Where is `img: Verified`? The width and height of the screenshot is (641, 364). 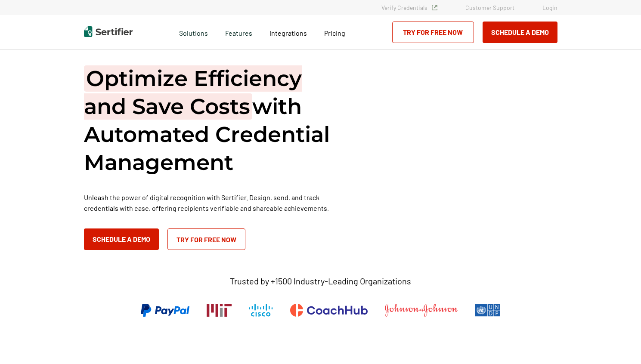 img: Verified is located at coordinates (434, 7).